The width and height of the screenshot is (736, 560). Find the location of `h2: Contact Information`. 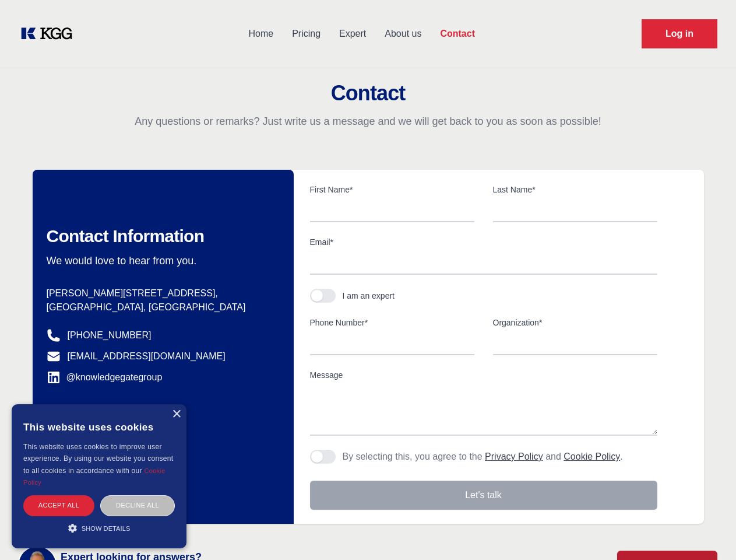

h2: Contact Information is located at coordinates (161, 236).